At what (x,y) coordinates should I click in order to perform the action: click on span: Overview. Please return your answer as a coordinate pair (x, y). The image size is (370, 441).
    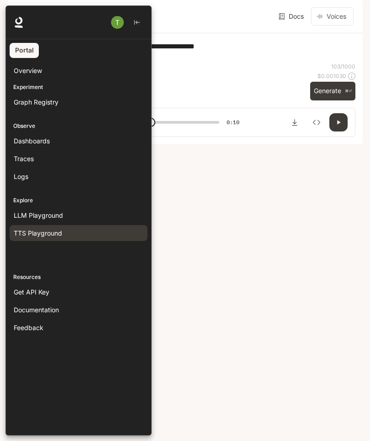
    Looking at the image, I should click on (28, 70).